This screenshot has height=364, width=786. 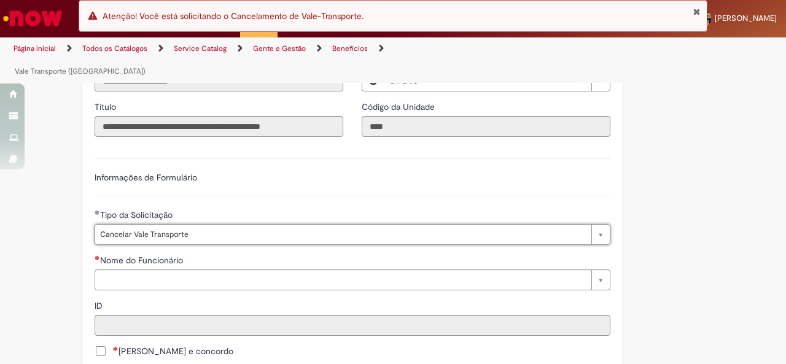 I want to click on span: Atenção! Você está solicitando o Cancelamento de Vale-Transporte., so click(x=233, y=16).